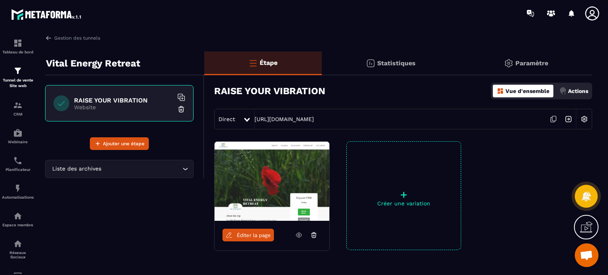  I want to click on span: Éditer la page, so click(254, 235).